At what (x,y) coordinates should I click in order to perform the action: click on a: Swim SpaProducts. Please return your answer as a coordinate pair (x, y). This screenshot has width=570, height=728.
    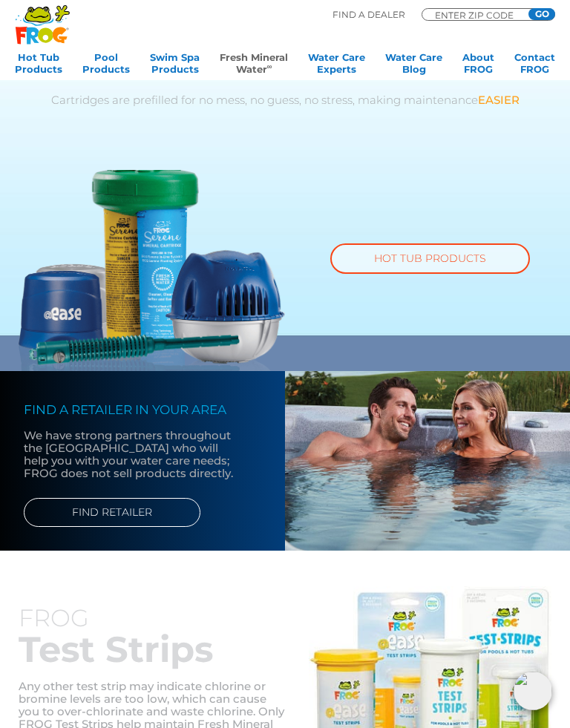
    Looking at the image, I should click on (174, 66).